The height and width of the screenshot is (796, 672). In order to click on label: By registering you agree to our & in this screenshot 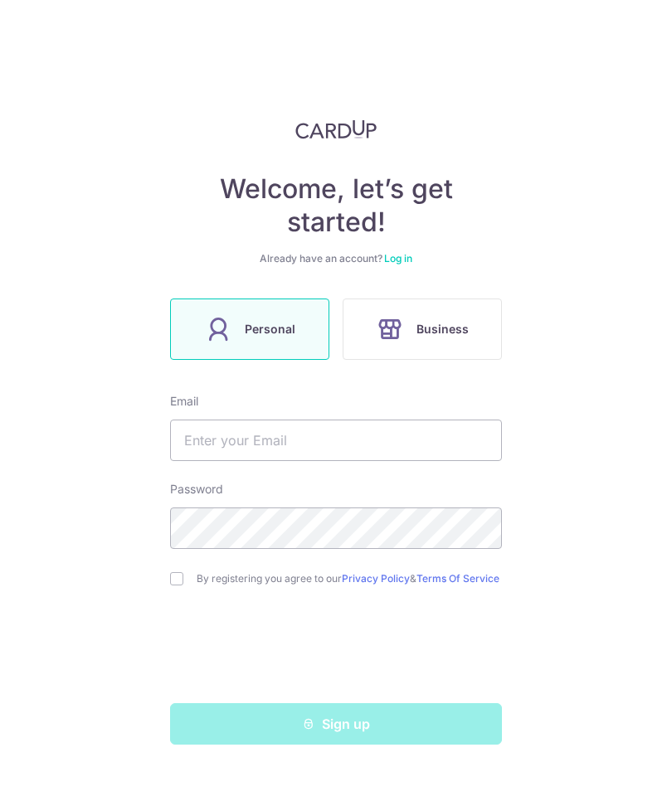, I will do `click(349, 579)`.